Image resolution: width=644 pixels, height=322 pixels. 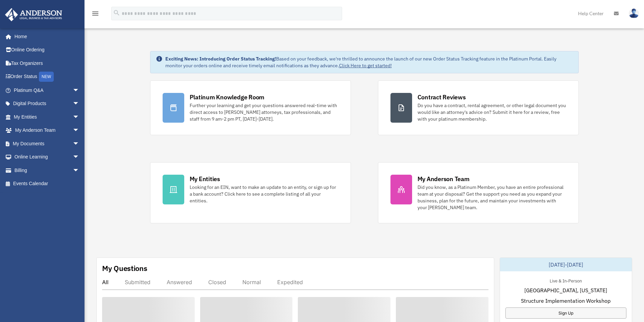 I want to click on a: My Documentsarrow_drop_down, so click(x=47, y=144).